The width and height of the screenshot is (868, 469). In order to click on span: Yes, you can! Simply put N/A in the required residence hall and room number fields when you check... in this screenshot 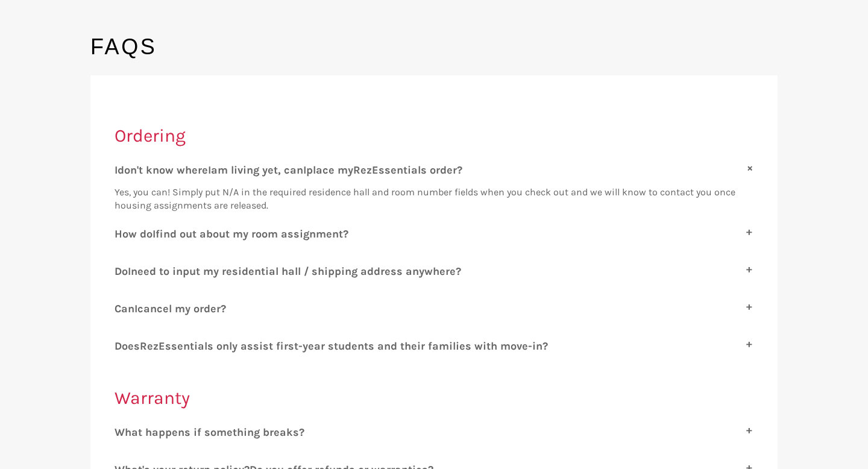, I will do `click(425, 199)`.